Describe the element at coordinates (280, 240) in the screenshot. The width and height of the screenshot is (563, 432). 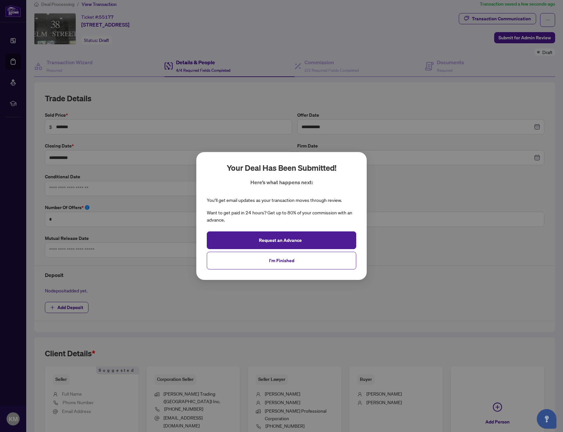
I see `span: Request an Advance` at that location.